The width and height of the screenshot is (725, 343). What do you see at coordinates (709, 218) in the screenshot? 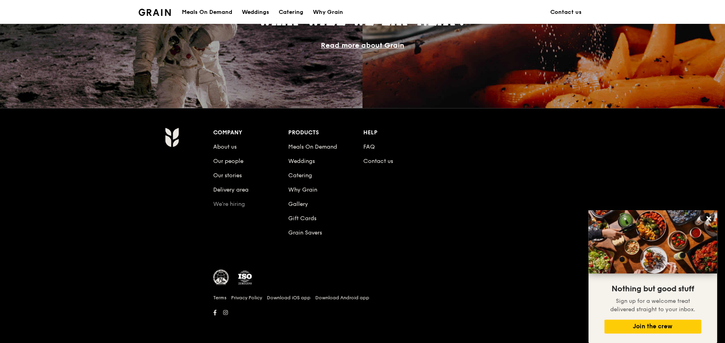
I see `button: Close` at bounding box center [709, 218].